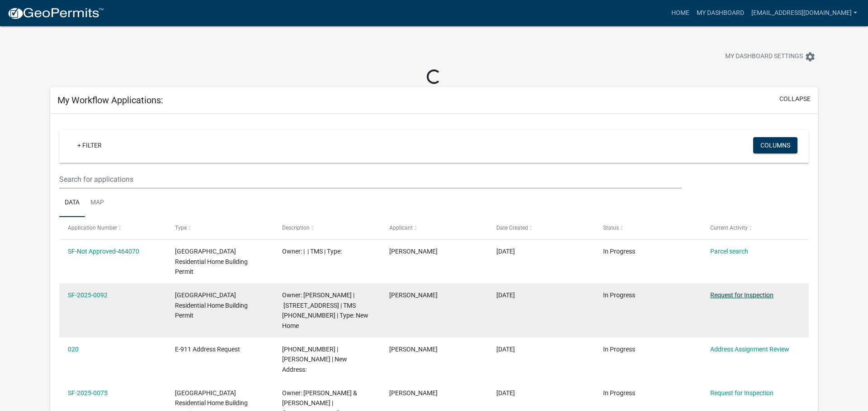 The width and height of the screenshot is (868, 411). What do you see at coordinates (541, 228) in the screenshot?
I see `datatable-header-cell: Date Created` at bounding box center [541, 228].